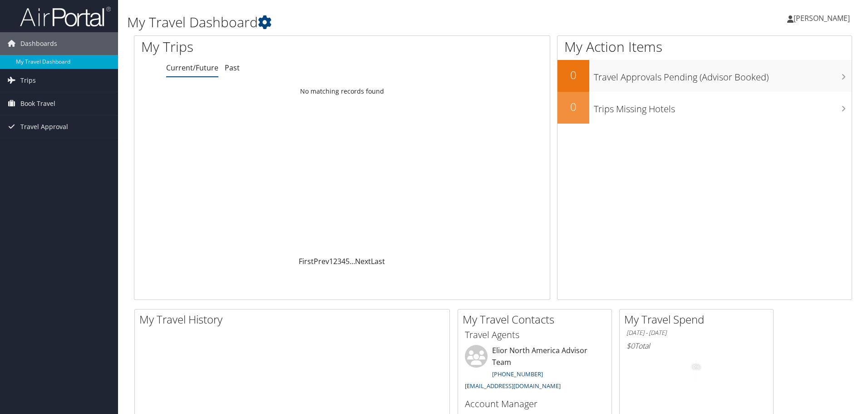 The width and height of the screenshot is (868, 414). I want to click on a: 2, so click(335, 261).